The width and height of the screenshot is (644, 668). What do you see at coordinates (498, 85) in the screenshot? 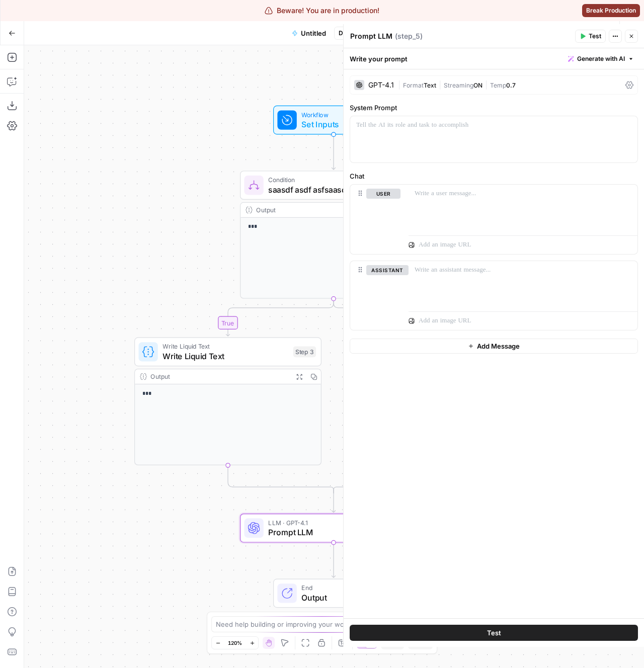
I see `span: Temp` at bounding box center [498, 85].